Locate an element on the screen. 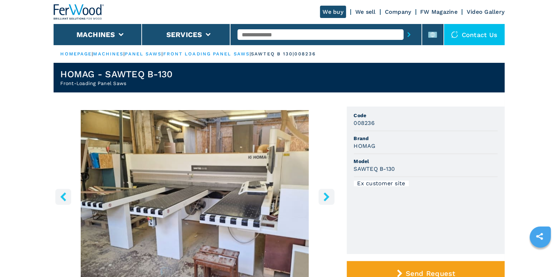  span: Brand is located at coordinates (426, 138).